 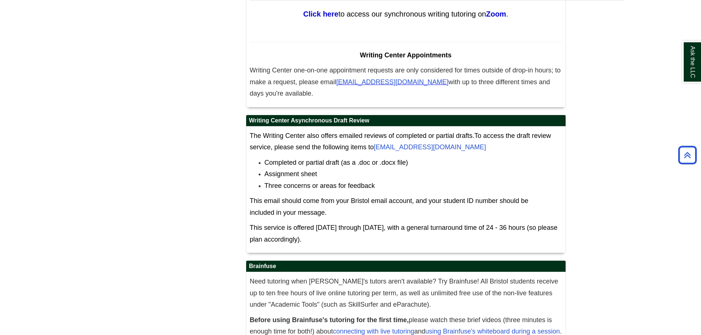 What do you see at coordinates (405, 76) in the screenshot?
I see `span: Writing Center one-on-one appointment requests are only considered for times outside of drop-in h...` at bounding box center [405, 76].